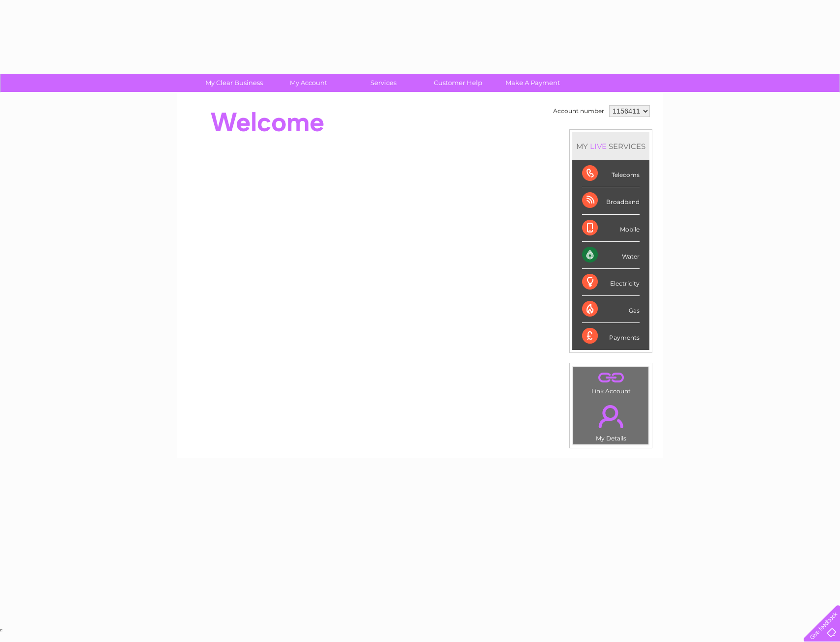  What do you see at coordinates (611, 201) in the screenshot?
I see `div: Broadband` at bounding box center [611, 201].